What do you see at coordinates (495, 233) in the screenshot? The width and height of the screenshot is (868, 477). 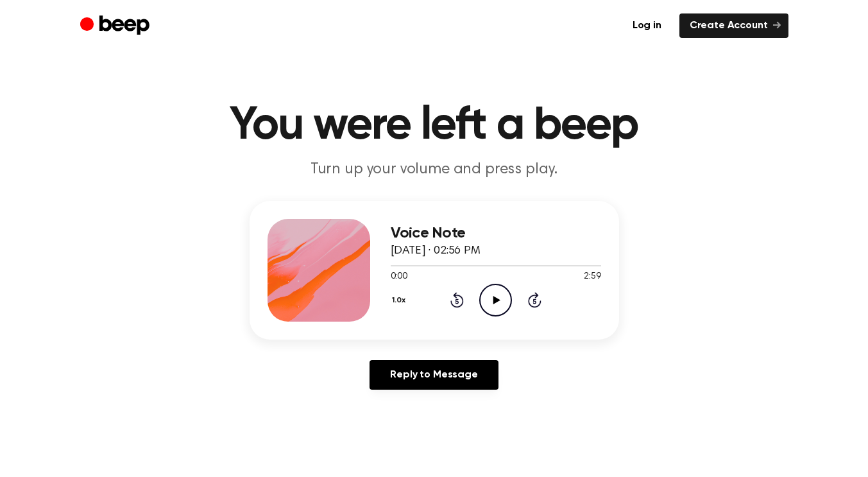 I see `h3: Voice Note` at bounding box center [495, 233].